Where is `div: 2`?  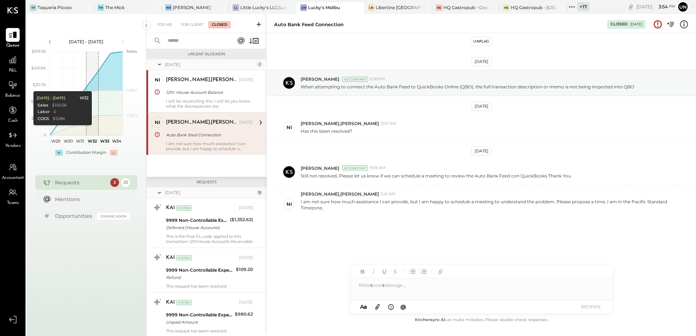
div: 2 is located at coordinates (260, 64).